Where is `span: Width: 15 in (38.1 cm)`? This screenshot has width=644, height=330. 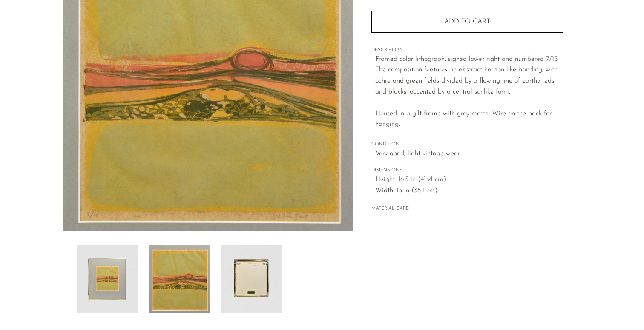
span: Width: 15 in (38.1 cm) is located at coordinates (469, 191).